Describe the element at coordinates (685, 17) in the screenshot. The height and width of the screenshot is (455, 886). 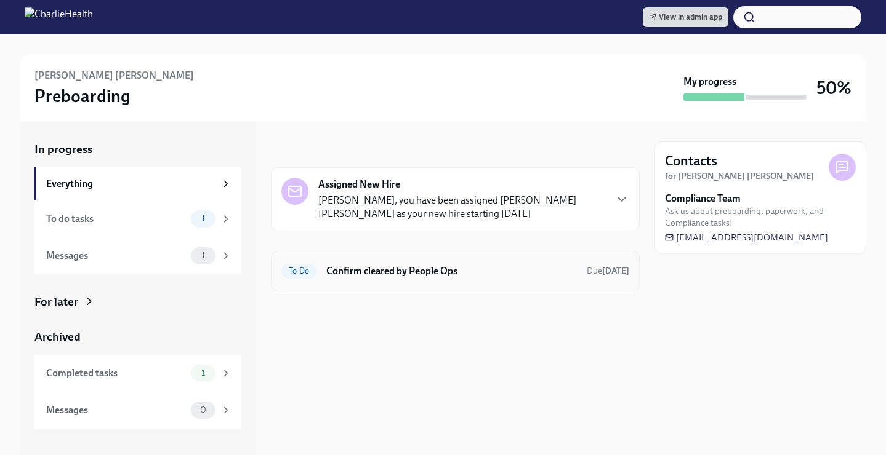
I see `span: View in admin app` at that location.